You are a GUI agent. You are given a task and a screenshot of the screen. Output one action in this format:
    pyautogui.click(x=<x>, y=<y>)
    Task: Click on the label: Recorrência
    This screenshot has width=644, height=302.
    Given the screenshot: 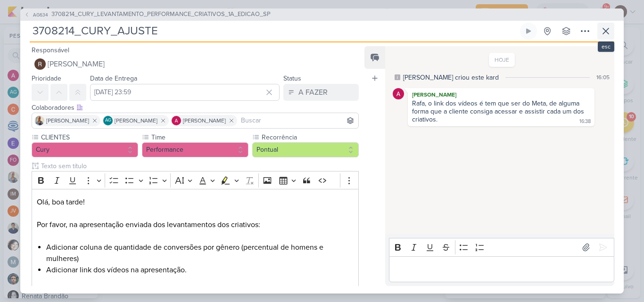 What is the action you would take?
    pyautogui.click(x=309, y=137)
    